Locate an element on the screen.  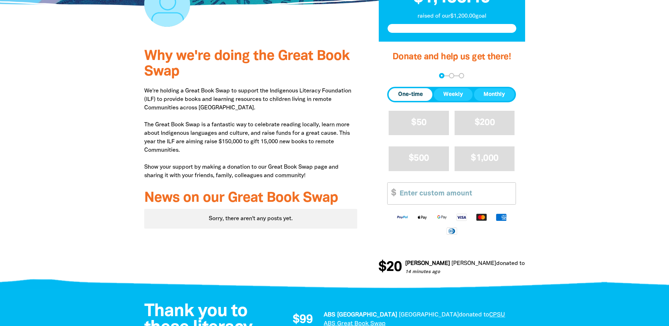
button: Navigate to step 3 of 3 to enter your payment details is located at coordinates (461, 75).